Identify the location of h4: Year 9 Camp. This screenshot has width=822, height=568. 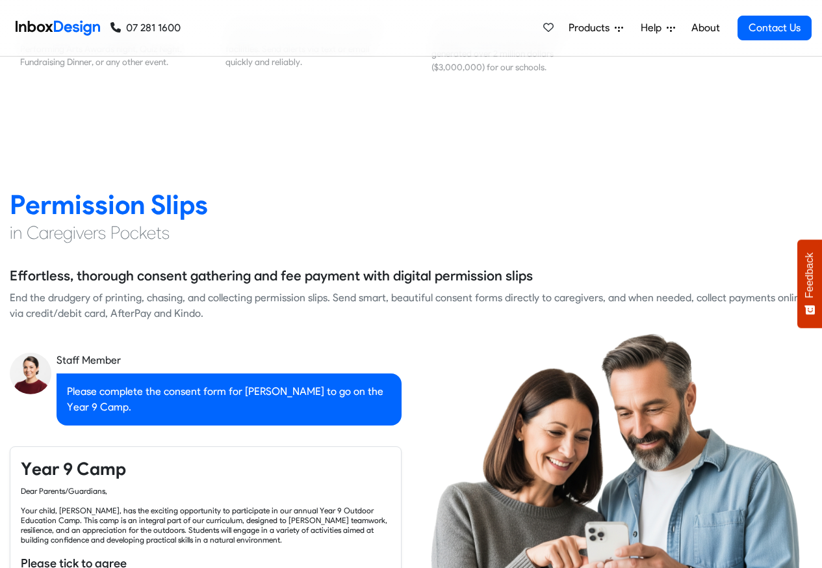
(205, 469).